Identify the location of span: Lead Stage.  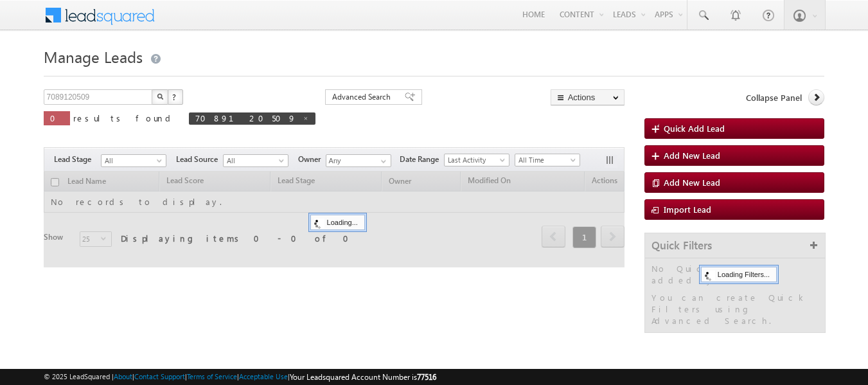
(77, 160).